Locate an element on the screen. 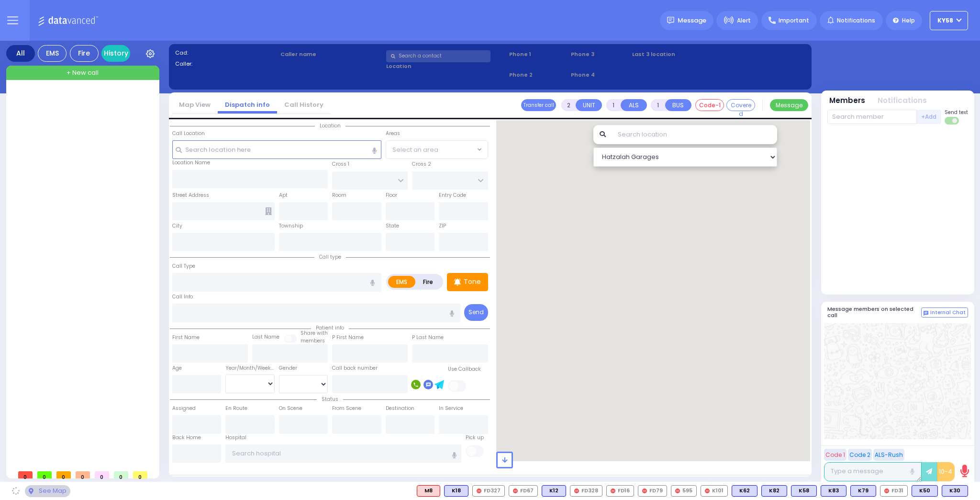  label: Cad: is located at coordinates (226, 53).